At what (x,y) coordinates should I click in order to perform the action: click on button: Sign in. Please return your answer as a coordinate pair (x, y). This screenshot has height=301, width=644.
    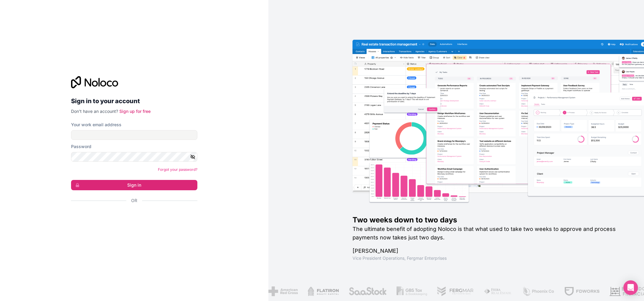
    Looking at the image, I should click on (134, 186).